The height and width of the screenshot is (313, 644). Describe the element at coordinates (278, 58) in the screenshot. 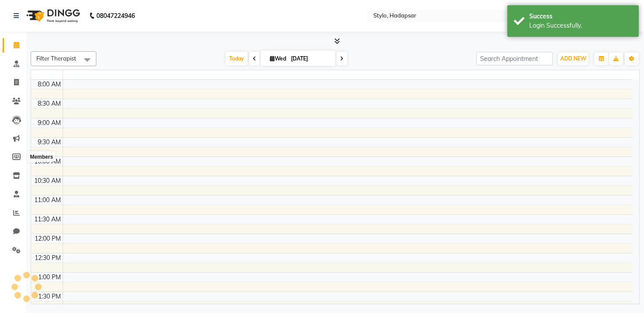

I see `span: Wed` at that location.